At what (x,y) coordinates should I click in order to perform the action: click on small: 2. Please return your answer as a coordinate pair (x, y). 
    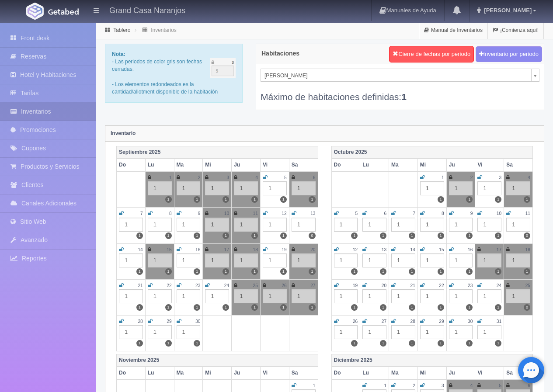
    Looking at the image, I should click on (199, 178).